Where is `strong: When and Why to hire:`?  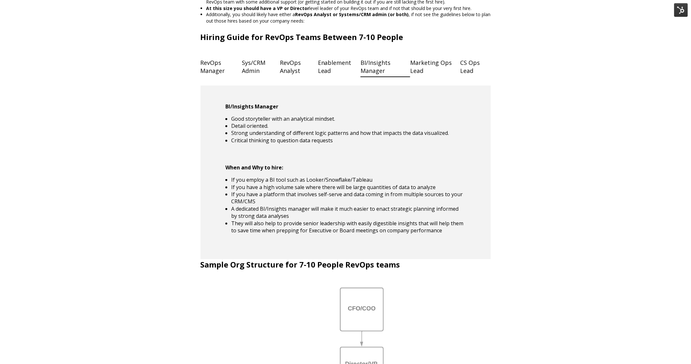
strong: When and Why to hire: is located at coordinates (254, 167).